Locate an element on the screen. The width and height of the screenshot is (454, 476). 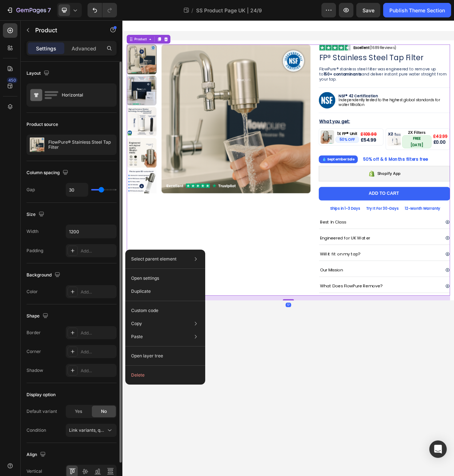
strong: 50% off & 6 Months filters free is located at coordinates (358, 182).